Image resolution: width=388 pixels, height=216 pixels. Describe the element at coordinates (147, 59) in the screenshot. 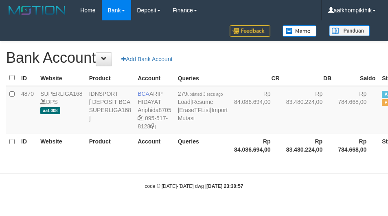

I see `a: Add Bank Account` at that location.